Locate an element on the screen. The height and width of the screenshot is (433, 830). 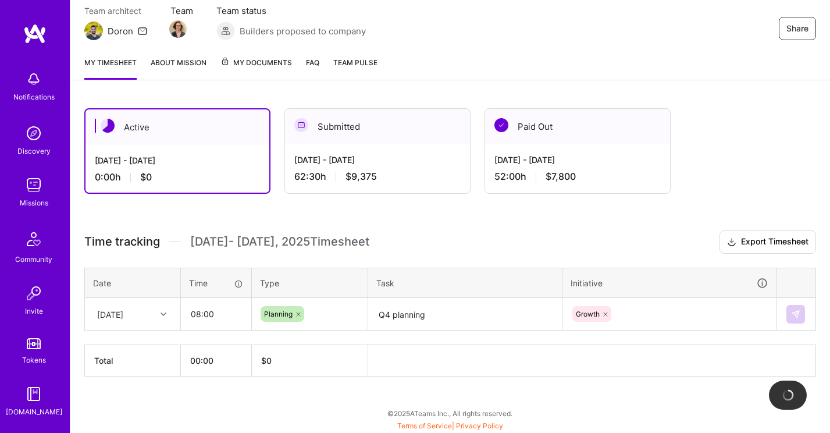
div: Discovery is located at coordinates (34, 151).